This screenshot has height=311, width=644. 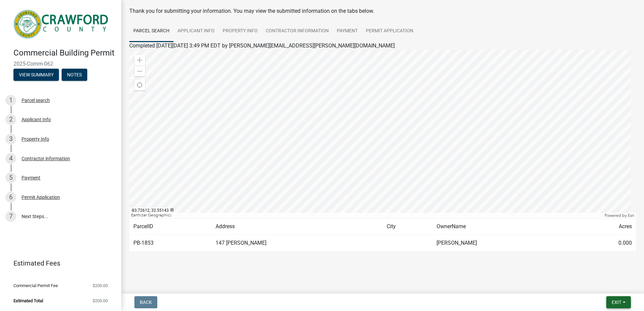 I want to click on div: Property Info, so click(x=36, y=139).